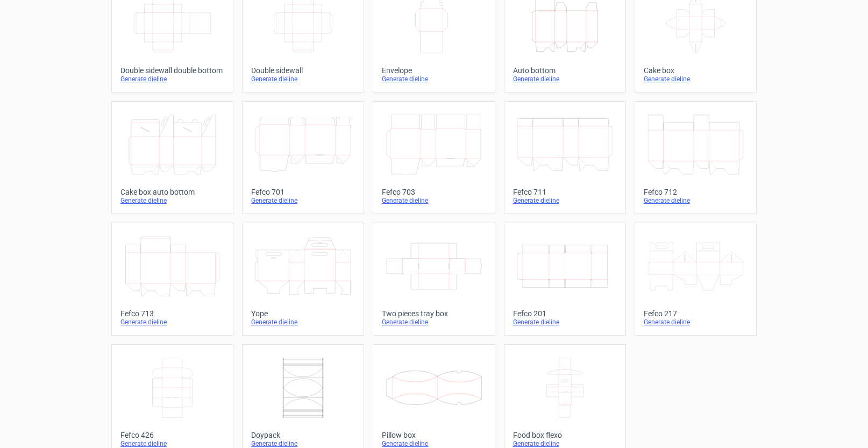  Describe the element at coordinates (565, 279) in the screenshot. I see `a: Fefco 201Generate dieline` at that location.